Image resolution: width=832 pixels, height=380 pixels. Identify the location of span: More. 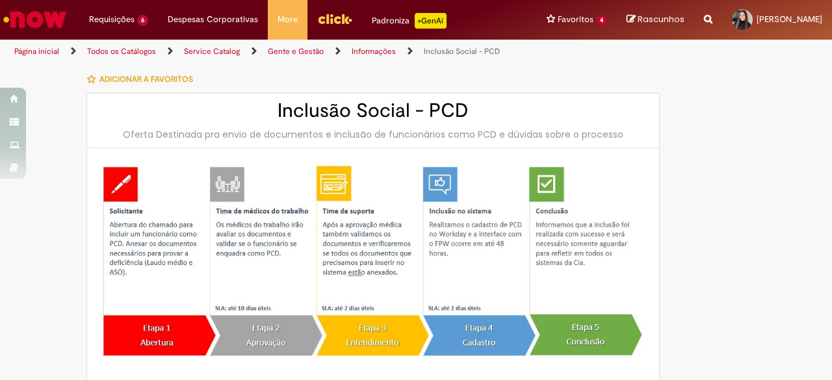
(287, 20).